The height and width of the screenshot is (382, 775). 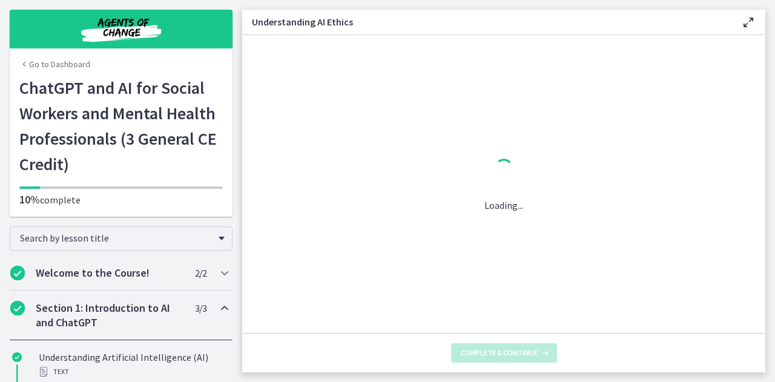 What do you see at coordinates (110, 273) in the screenshot?
I see `h2: Welcome to the Course!` at bounding box center [110, 273].